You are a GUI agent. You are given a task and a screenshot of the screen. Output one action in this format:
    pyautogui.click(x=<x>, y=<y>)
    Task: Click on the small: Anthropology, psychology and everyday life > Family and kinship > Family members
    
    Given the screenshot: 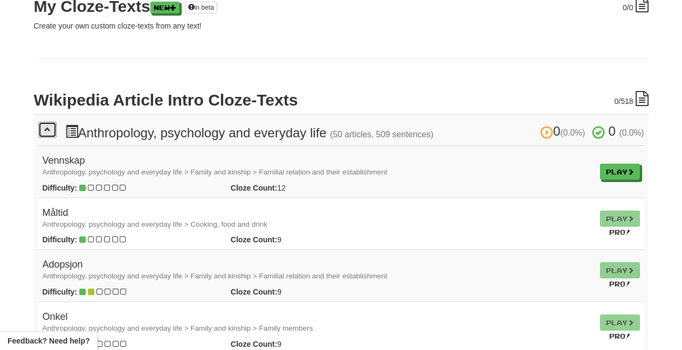 What is the action you would take?
    pyautogui.click(x=178, y=328)
    